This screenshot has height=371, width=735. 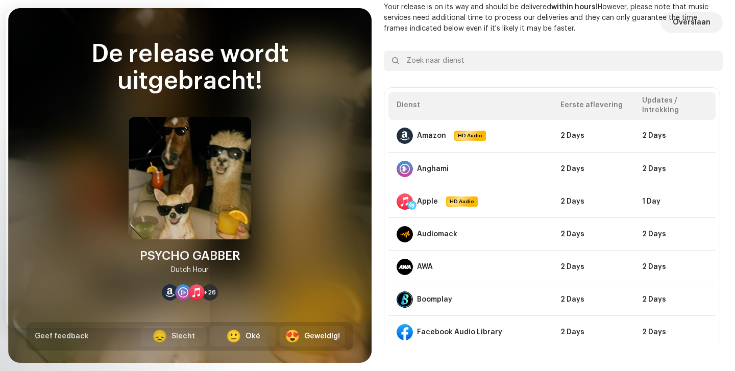 What do you see at coordinates (434, 300) in the screenshot?
I see `div: Boomplay` at bounding box center [434, 300].